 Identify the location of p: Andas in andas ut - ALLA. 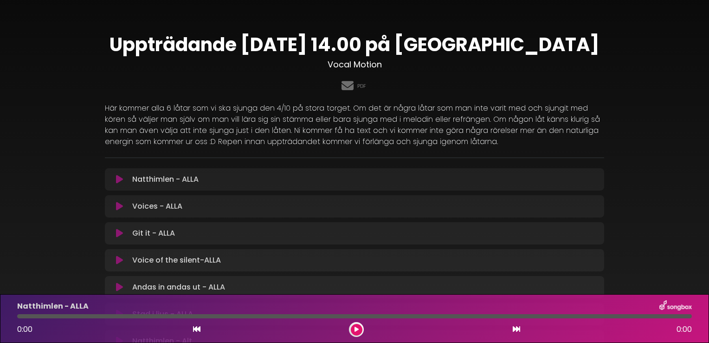
(179, 287).